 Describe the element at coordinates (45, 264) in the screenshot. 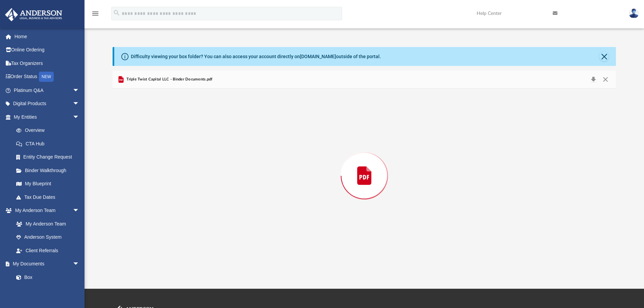

I see `a: My Documentsarrow_drop_down` at that location.